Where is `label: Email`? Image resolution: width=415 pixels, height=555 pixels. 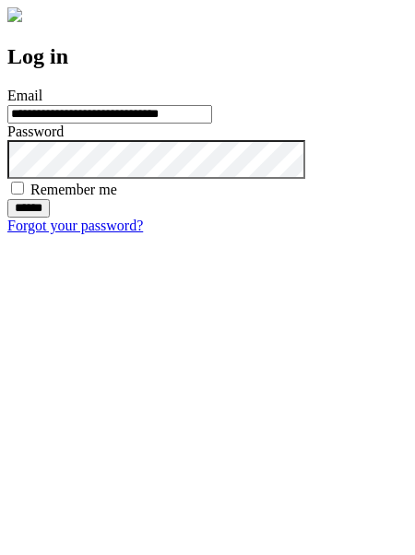
label: Email is located at coordinates (25, 95).